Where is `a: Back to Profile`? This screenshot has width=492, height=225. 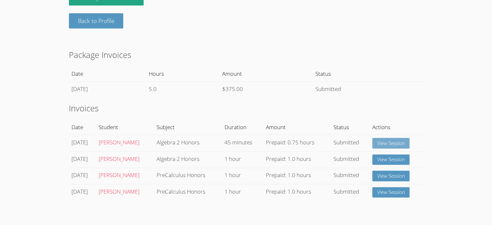
a: Back to Profile is located at coordinates (96, 21).